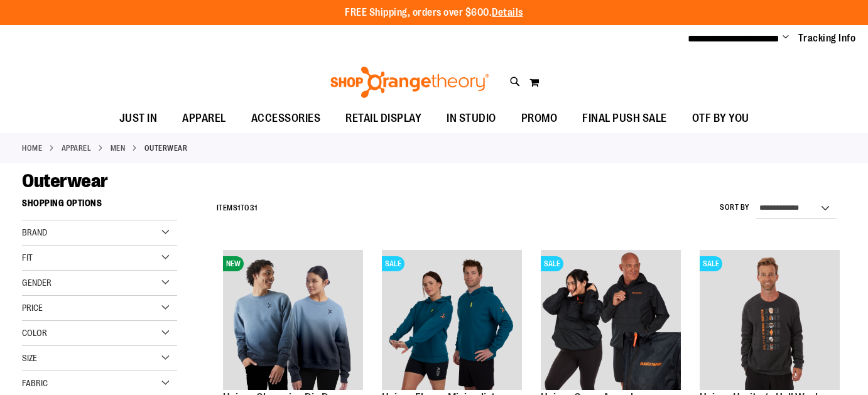 This screenshot has width=868, height=395. I want to click on a: IN STUDIO, so click(471, 119).